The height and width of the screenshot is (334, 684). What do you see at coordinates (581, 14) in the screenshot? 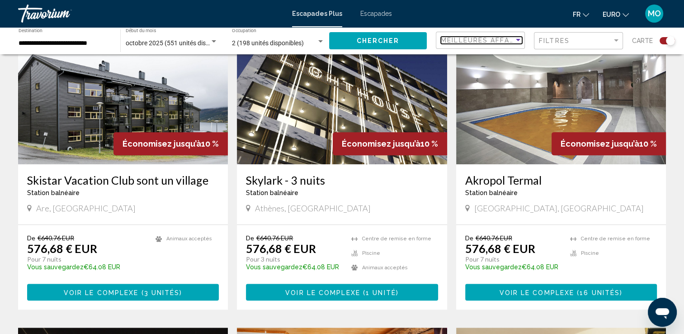
I see `button: Changer la langue` at bounding box center [581, 14].